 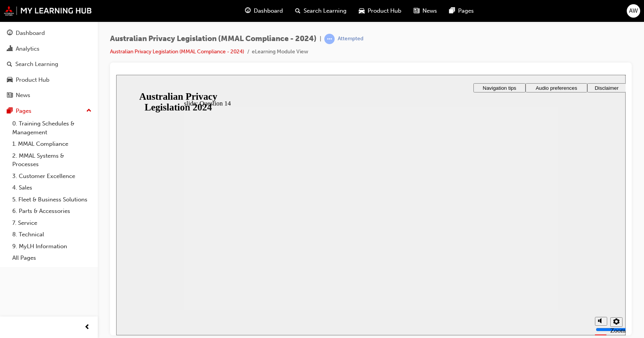 I want to click on span: Audio preferences, so click(x=440, y=13).